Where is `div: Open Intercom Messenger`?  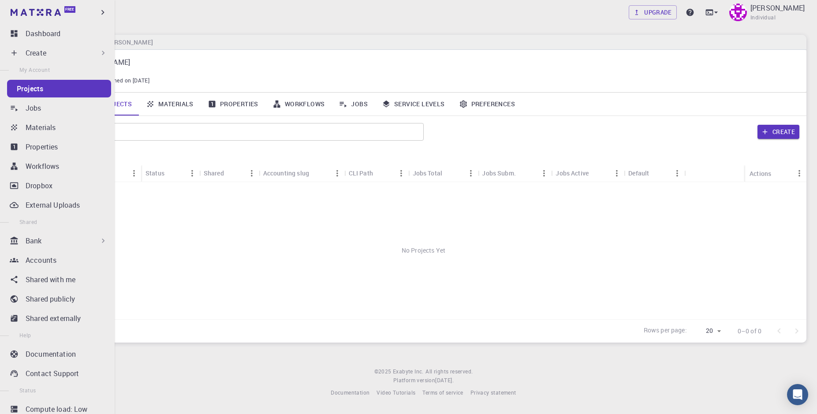
div: Open Intercom Messenger is located at coordinates (797, 395).